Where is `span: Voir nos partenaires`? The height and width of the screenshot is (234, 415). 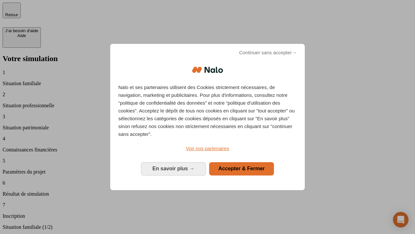 span: Voir nos partenaires is located at coordinates (207, 148).